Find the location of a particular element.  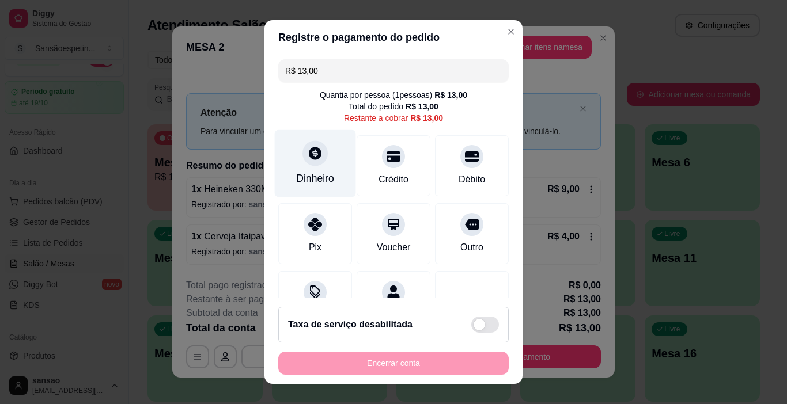

div: Total do pedido is located at coordinates (393, 107).